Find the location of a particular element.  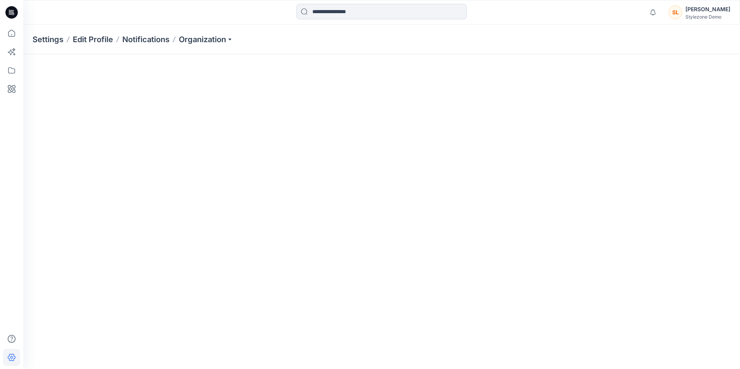

p: Settings is located at coordinates (48, 39).